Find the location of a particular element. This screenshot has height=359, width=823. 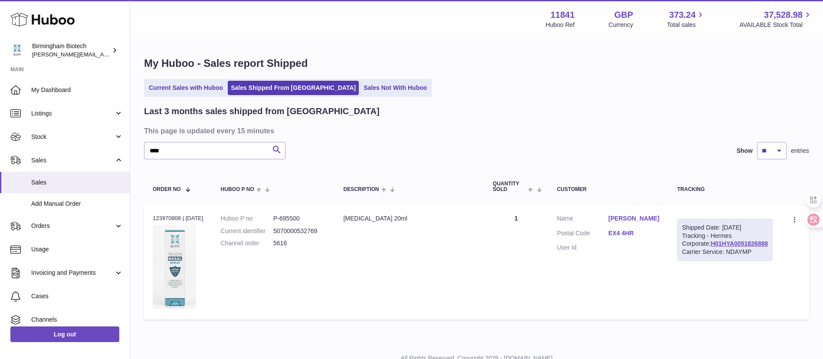

a: 373.24 Total sales is located at coordinates (686, 19).